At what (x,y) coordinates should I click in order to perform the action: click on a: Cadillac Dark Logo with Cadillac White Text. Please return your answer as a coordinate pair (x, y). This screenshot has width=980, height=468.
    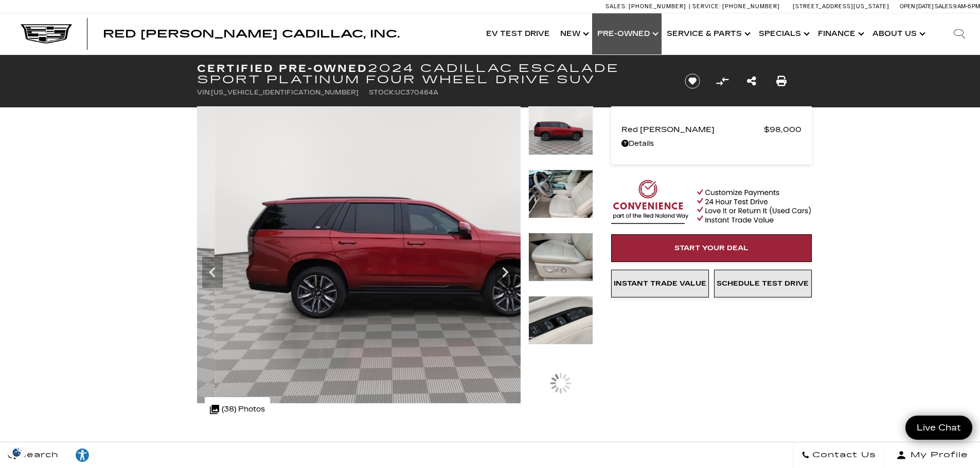
    Looking at the image, I should click on (46, 34).